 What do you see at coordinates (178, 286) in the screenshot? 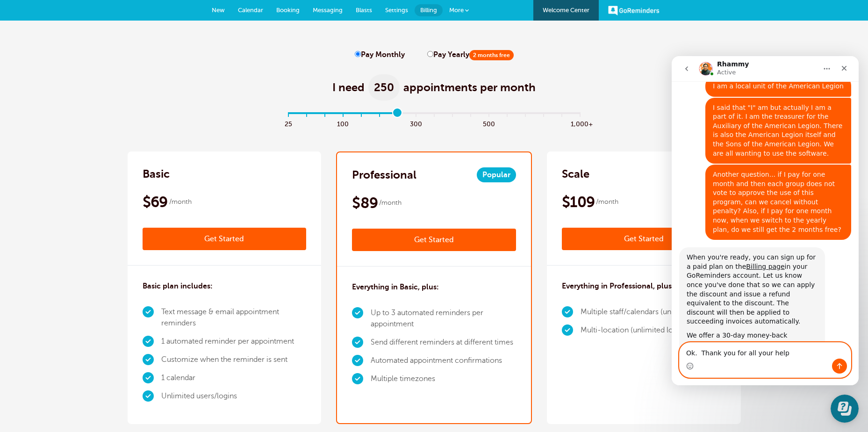
I see `h3: Basic plan includes:` at bounding box center [178, 286].